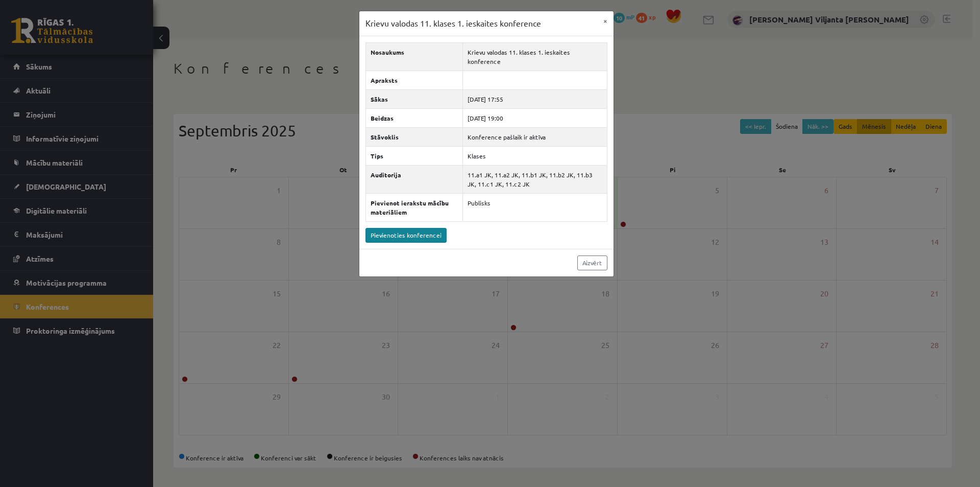  What do you see at coordinates (453, 24) in the screenshot?
I see `h3: Krievu valodas 11. klases 1. ieskaites konference` at bounding box center [453, 24].